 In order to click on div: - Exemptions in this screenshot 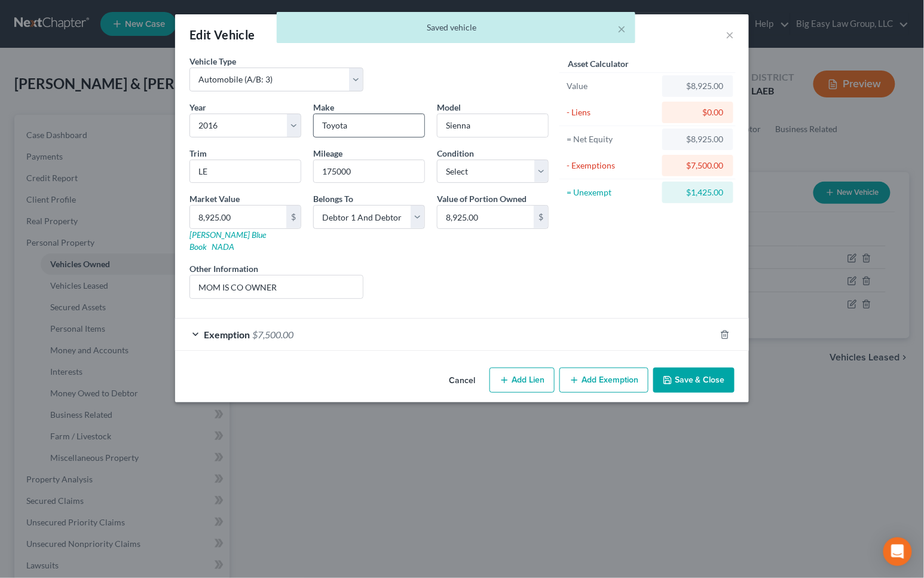, I will do `click(611, 165)`.